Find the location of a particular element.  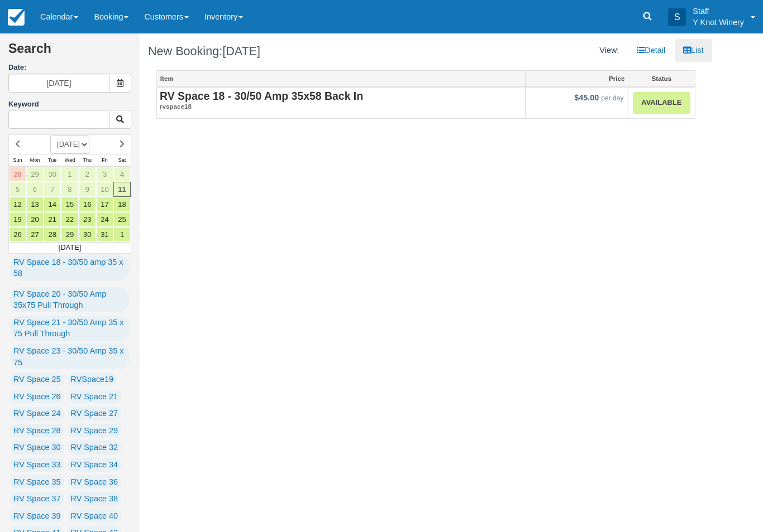

a: RV Space 32 is located at coordinates (94, 447).